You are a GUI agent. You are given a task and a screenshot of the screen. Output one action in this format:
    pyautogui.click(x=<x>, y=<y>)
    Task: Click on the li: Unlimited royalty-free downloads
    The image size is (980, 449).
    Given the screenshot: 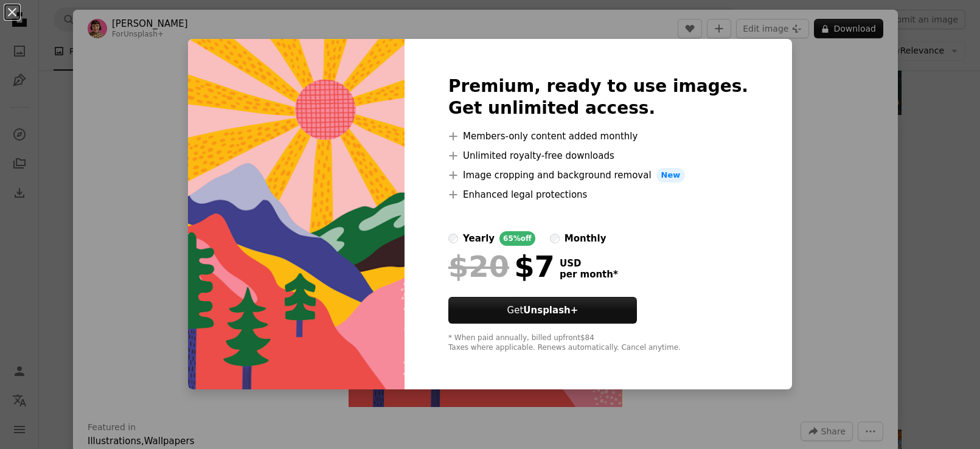 What is the action you would take?
    pyautogui.click(x=598, y=156)
    